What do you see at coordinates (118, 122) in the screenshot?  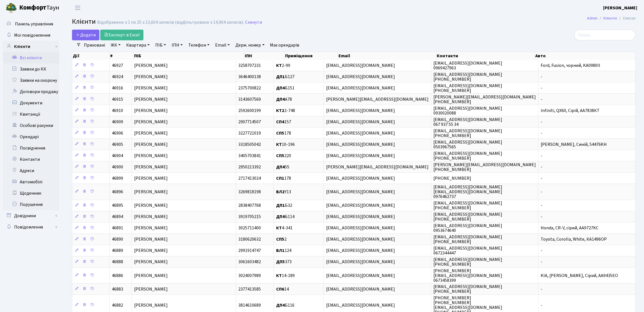 I see `span: 46909` at bounding box center [118, 122].